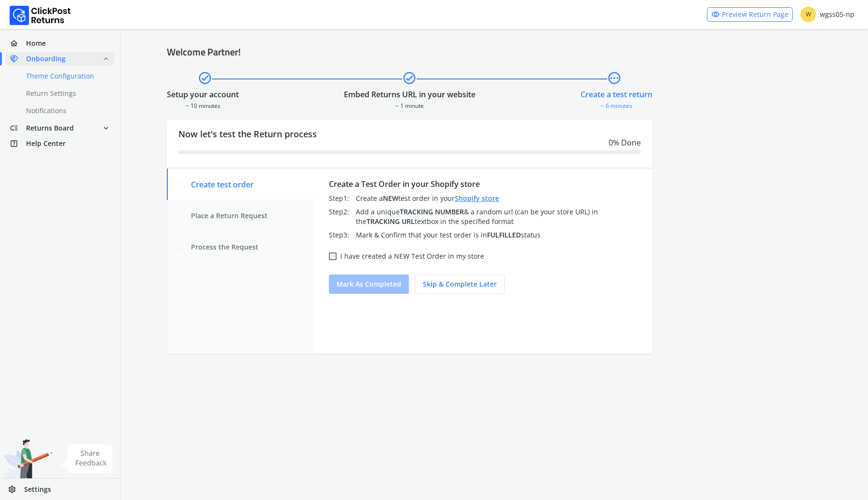  What do you see at coordinates (827, 14) in the screenshot?
I see `div: wgss05-np` at bounding box center [827, 14].